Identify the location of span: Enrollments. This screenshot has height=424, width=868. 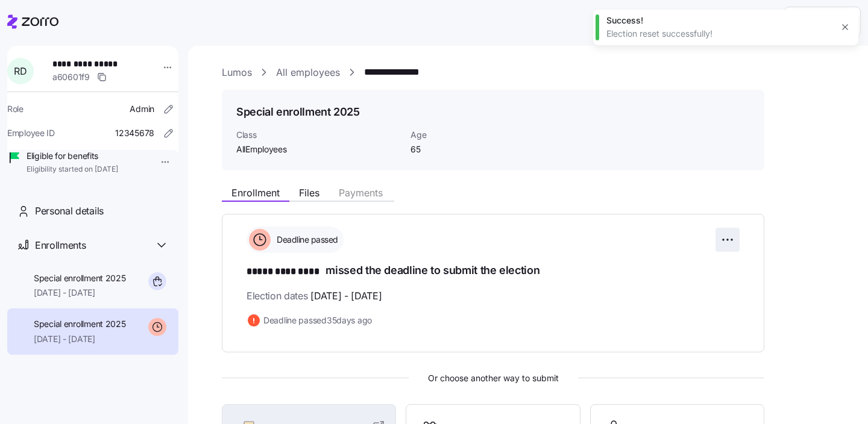
(60, 245).